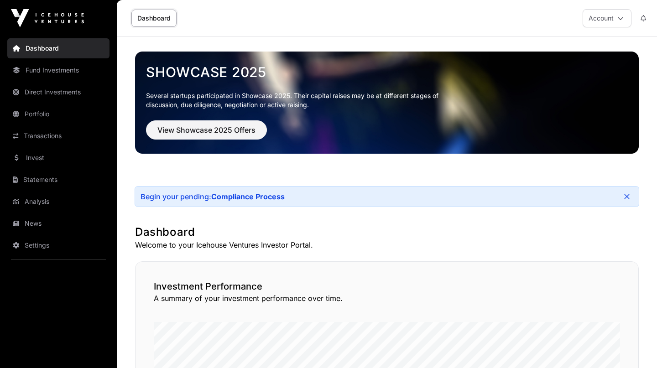 The image size is (657, 368). Describe the element at coordinates (627, 197) in the screenshot. I see `button: Close` at that location.